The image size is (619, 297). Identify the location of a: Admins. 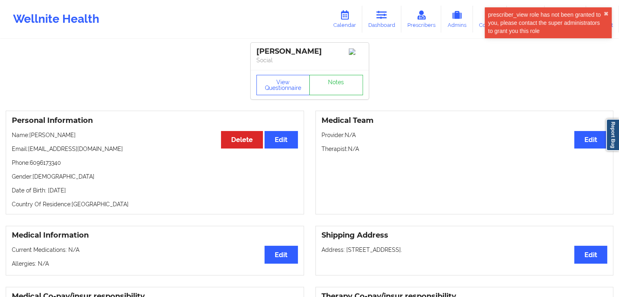
(457, 19).